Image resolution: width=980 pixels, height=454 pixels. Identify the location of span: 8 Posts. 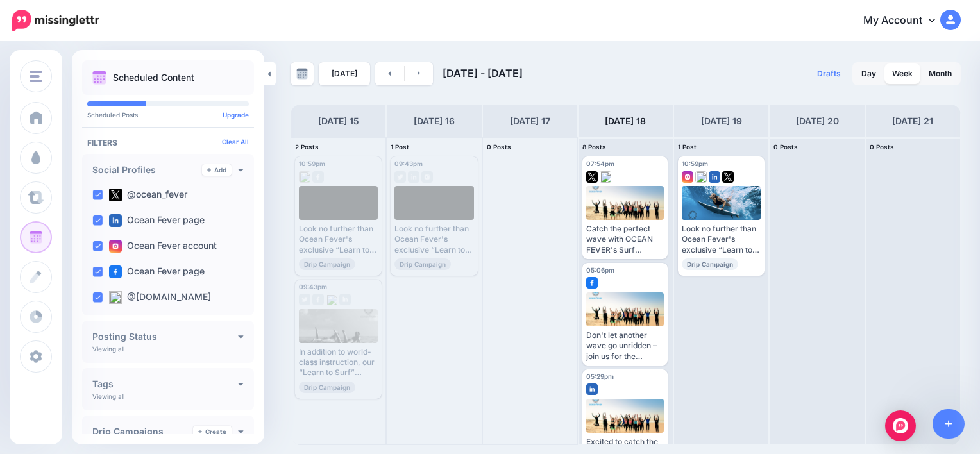
(594, 147).